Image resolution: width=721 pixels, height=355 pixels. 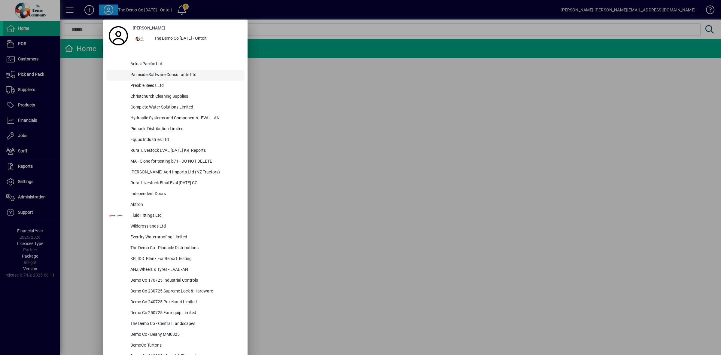 I want to click on div: Artusi Pacific Ltd, so click(x=185, y=64).